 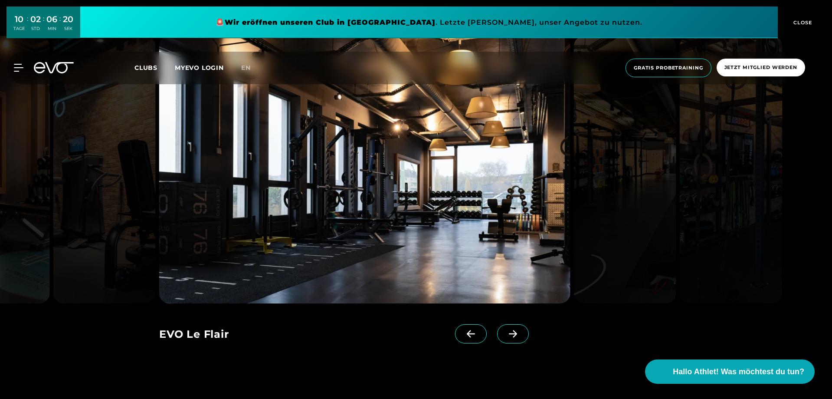 What do you see at coordinates (738, 371) in the screenshot?
I see `span: Hallo Athlet! Was möchtest du tun?` at bounding box center [738, 371].